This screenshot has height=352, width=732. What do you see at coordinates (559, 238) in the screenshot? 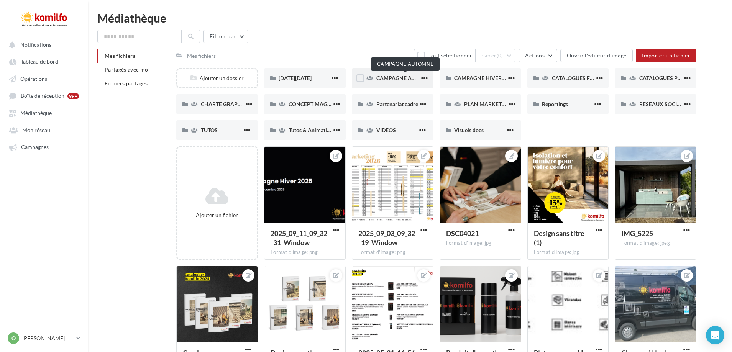
I see `span: Design sans titre (1)` at bounding box center [559, 238].